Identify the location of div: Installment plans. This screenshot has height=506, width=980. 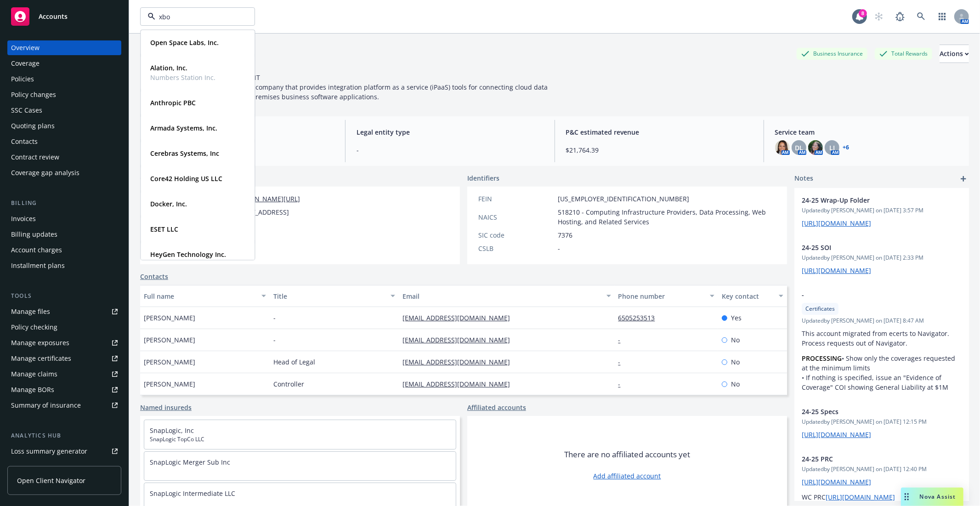
(38, 266).